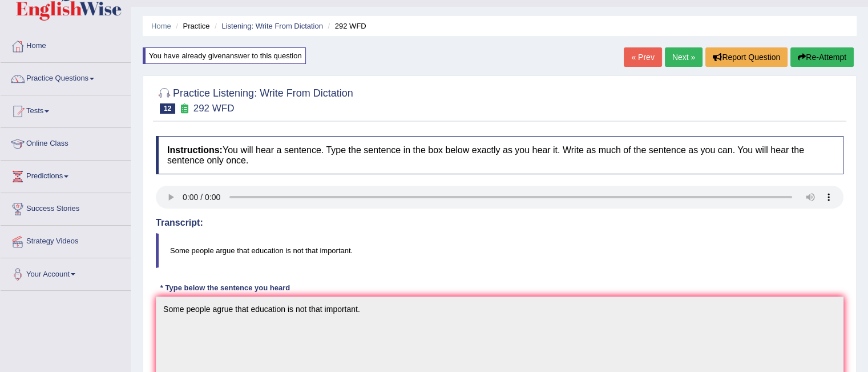  I want to click on div: * Type below the sentence you heard, so click(225, 287).